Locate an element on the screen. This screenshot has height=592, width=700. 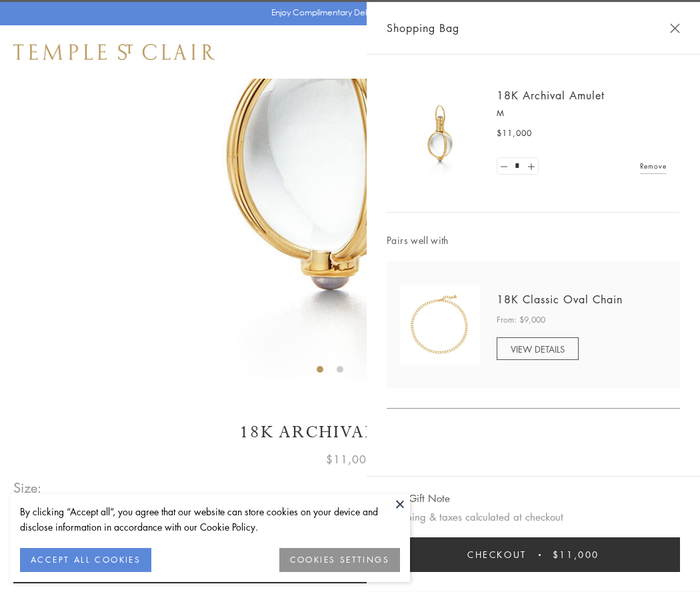
span: Pairs well with is located at coordinates (533, 240).